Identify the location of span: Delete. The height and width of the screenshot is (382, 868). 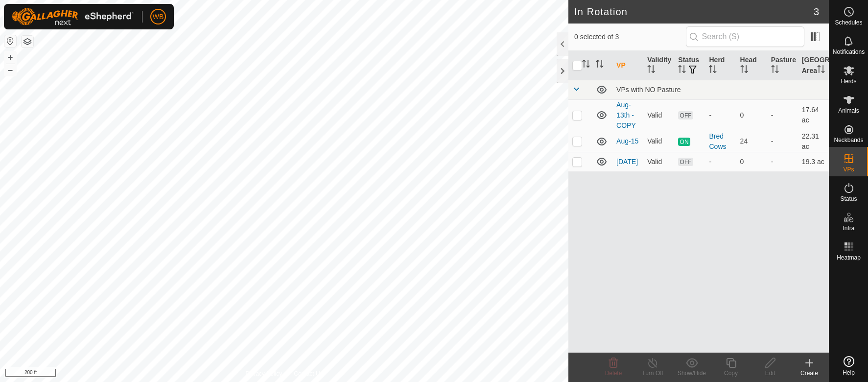
(613, 373).